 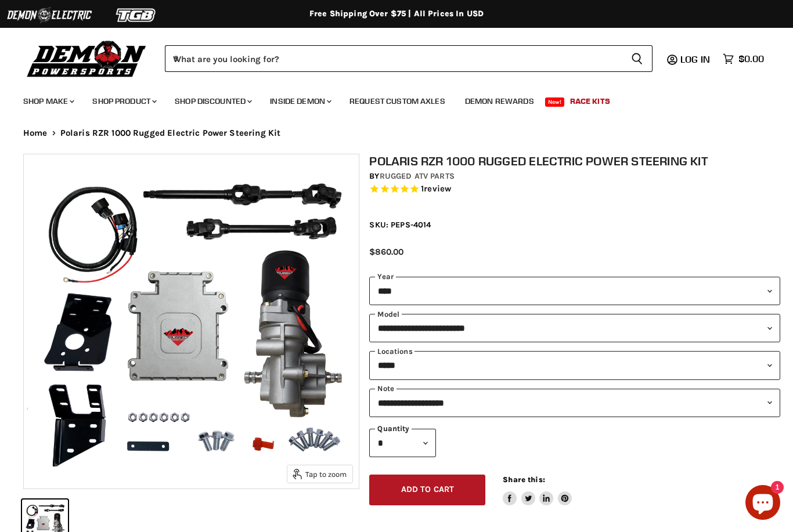 I want to click on input: When autocomplete results are available use up and down arrows to review and enter to select, so click(x=393, y=59).